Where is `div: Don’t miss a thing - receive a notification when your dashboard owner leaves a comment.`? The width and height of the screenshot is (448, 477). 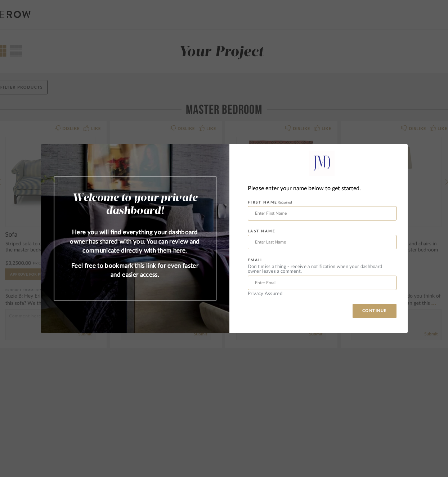 div: Don’t miss a thing - receive a notification when your dashboard owner leaves a comment. is located at coordinates (322, 269).